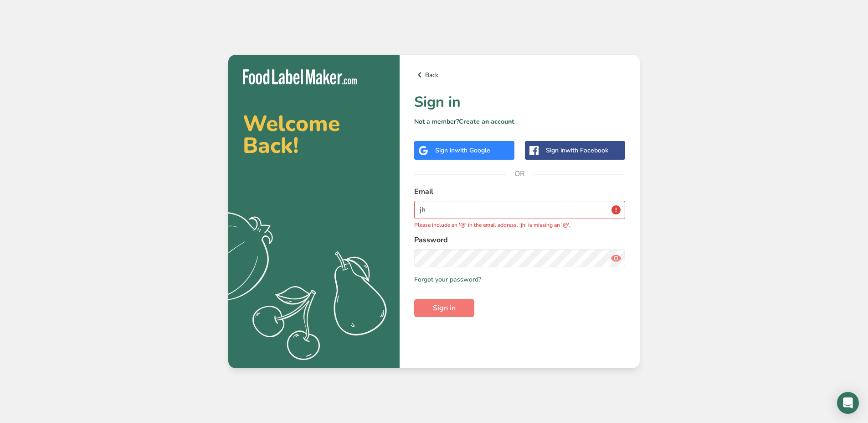 This screenshot has height=423, width=868. I want to click on p: Please include an '@' in the email address. 'jh' is missing an '@'., so click(519, 225).